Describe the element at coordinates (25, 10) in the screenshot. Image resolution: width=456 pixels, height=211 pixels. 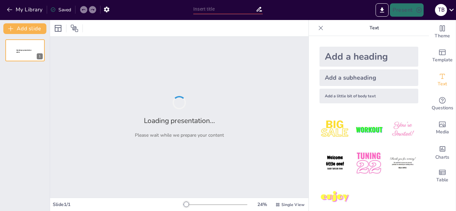
I see `button: My Library` at that location.